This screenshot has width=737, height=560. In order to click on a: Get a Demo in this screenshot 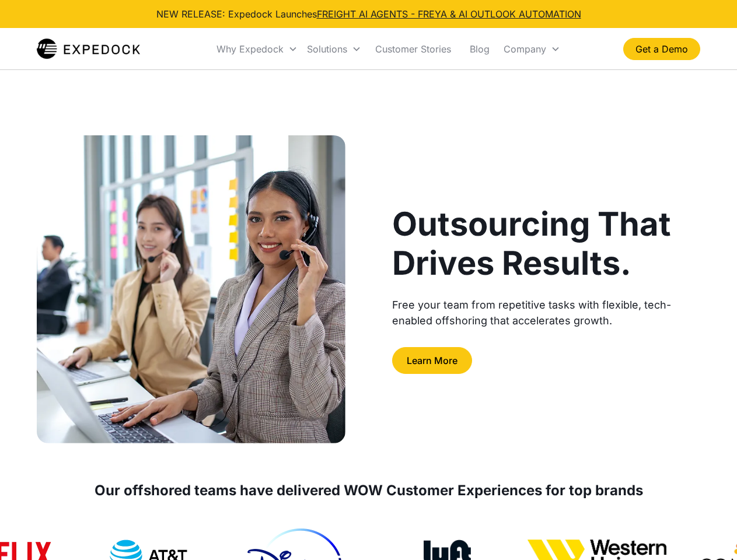, I will do `click(662, 49)`.